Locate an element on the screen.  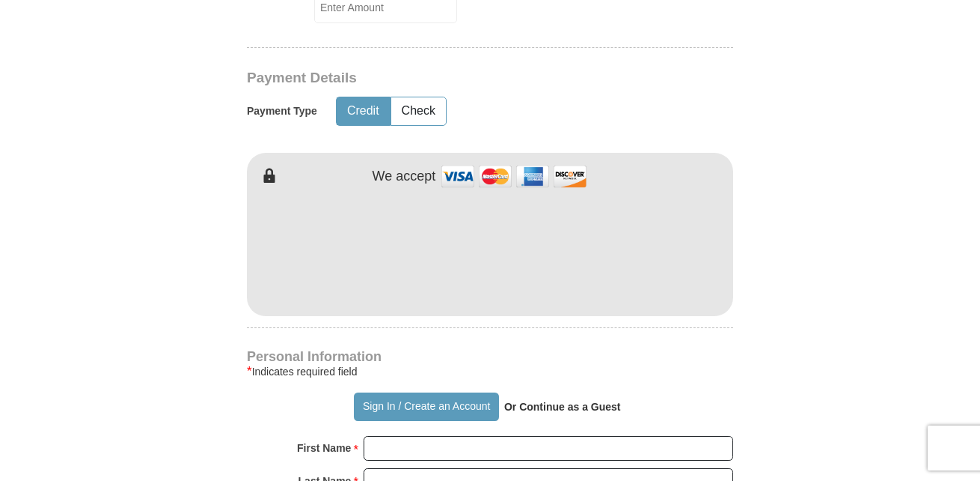
h4: Personal Information is located at coordinates (490, 356).